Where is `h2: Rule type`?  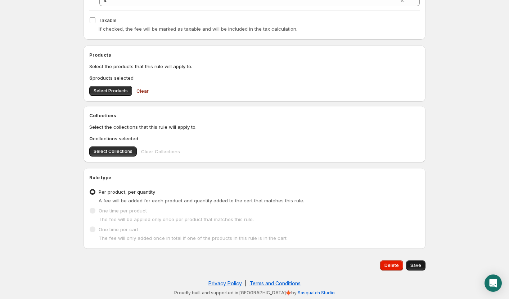 h2: Rule type is located at coordinates (255, 177).